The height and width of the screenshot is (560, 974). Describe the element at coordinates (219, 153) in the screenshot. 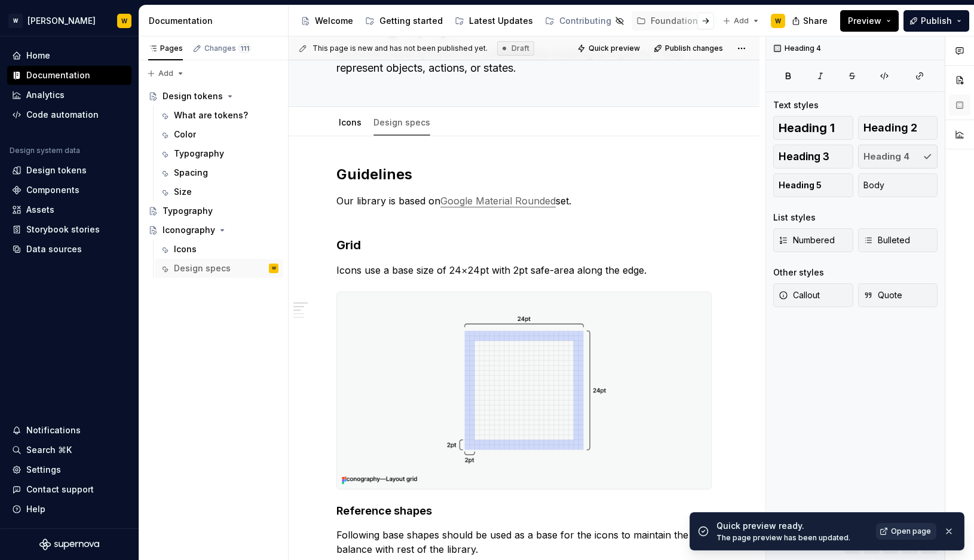

I see `a: Typography` at that location.